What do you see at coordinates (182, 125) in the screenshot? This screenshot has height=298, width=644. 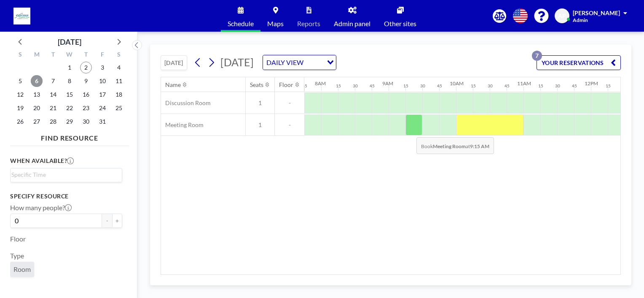 I see `span: Meeting Room` at bounding box center [182, 125].